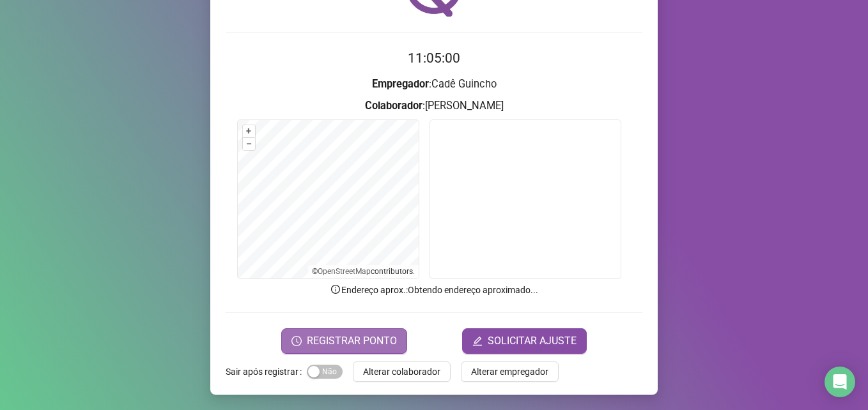 The height and width of the screenshot is (410, 868). Describe the element at coordinates (296, 341) in the screenshot. I see `span: clock-circle` at that location.